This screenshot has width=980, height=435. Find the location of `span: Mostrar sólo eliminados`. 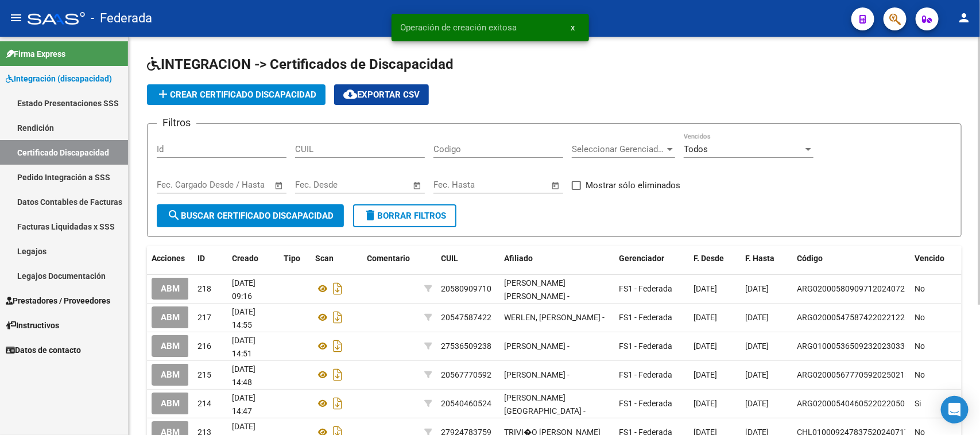

span: Mostrar sólo eliminados is located at coordinates (633, 185).